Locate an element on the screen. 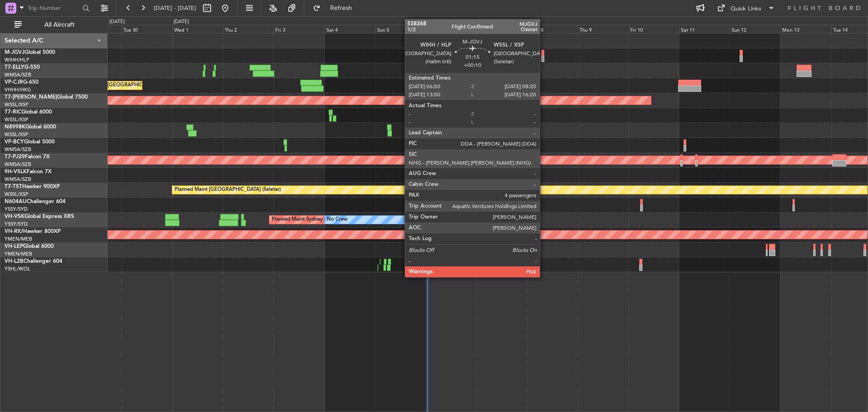 This screenshot has width=868, height=412. div: Quick Links is located at coordinates (746, 9).